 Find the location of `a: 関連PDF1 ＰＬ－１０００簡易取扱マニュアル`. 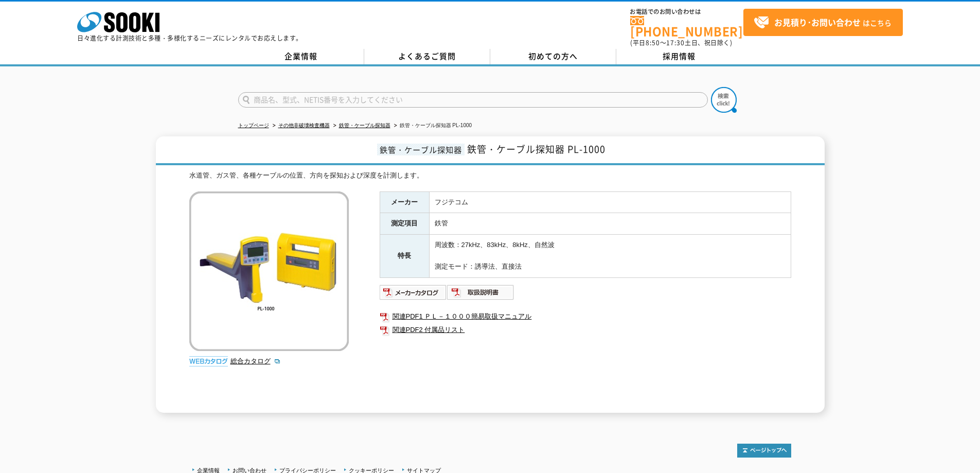

a: 関連PDF1 ＰＬ－１０００簡易取扱マニュアル is located at coordinates (586, 317).